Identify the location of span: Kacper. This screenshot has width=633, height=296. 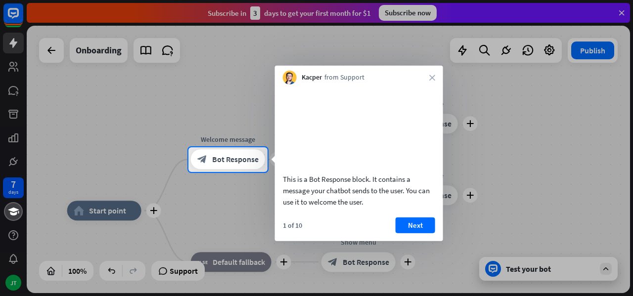
(312, 78).